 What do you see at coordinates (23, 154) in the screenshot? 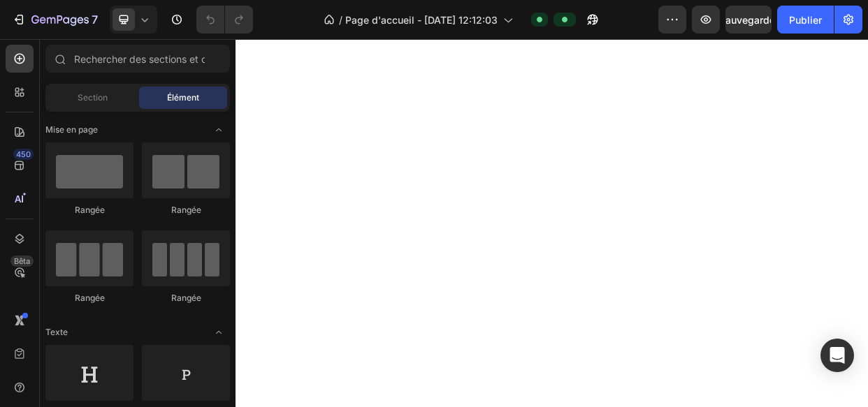
I see `font: 450` at bounding box center [23, 154].